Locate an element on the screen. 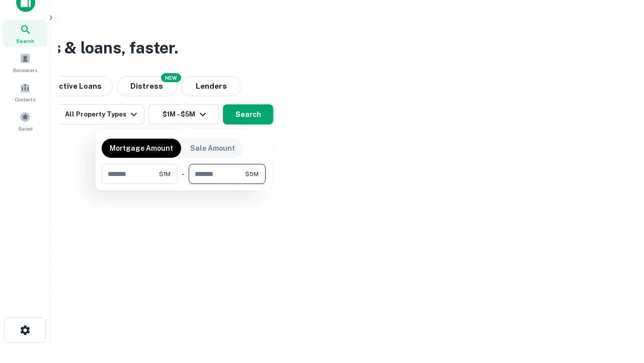 The image size is (644, 363). p: Sale Amount is located at coordinates (212, 148).